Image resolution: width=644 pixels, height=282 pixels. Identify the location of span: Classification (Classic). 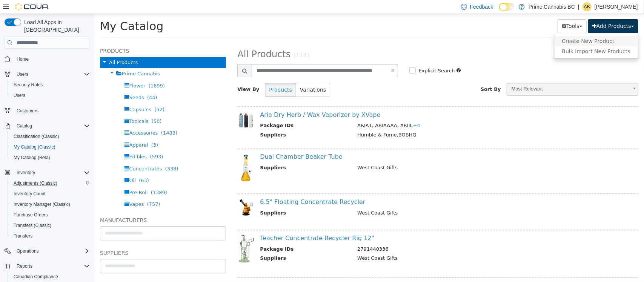
(50, 137).